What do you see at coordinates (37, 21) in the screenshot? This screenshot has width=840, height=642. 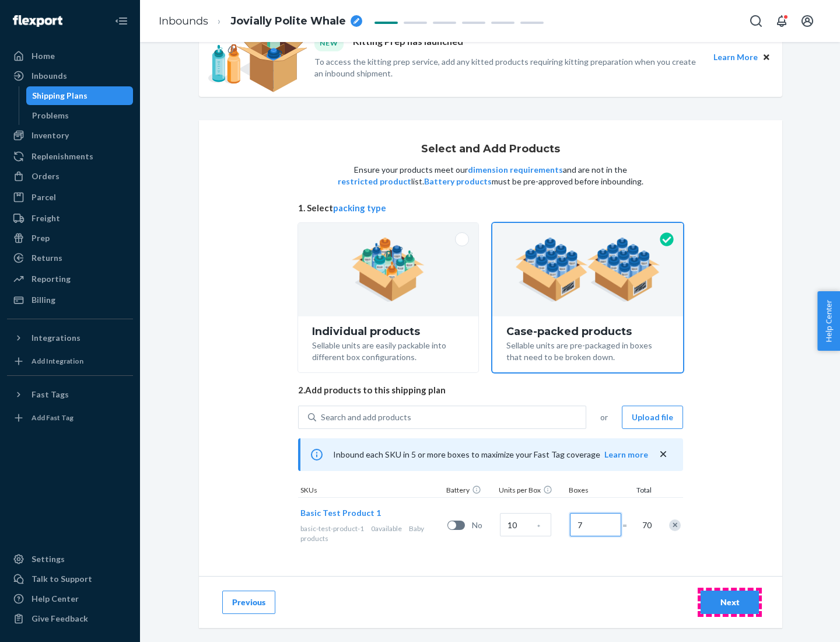 I see `img: Flexport logo` at bounding box center [37, 21].